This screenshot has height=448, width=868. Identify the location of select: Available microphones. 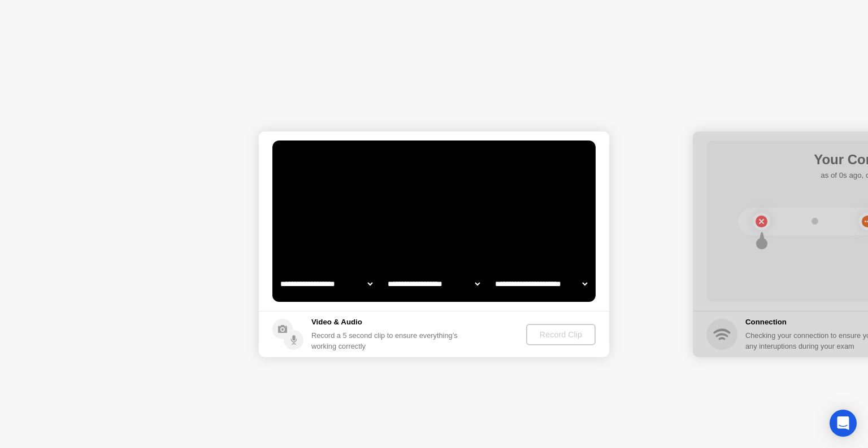
(541, 284).